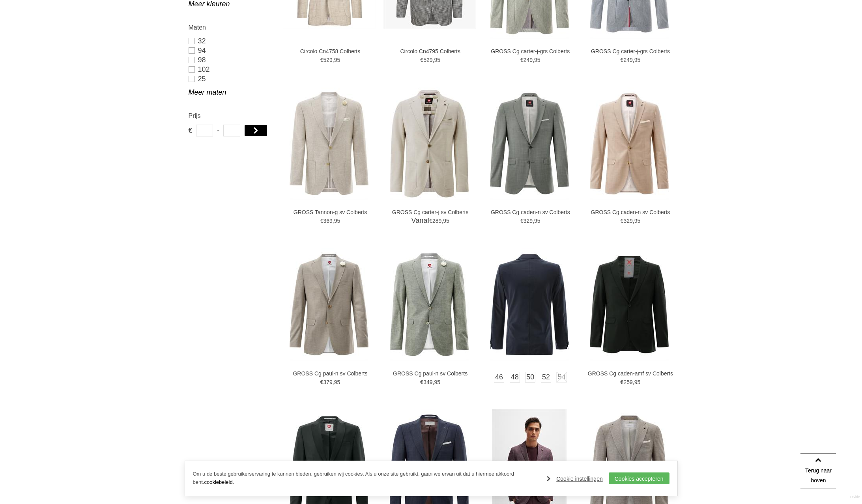 The width and height of the screenshot is (862, 504). Describe the element at coordinates (431, 226) in the screenshot. I see `div: Vanaf` at that location.